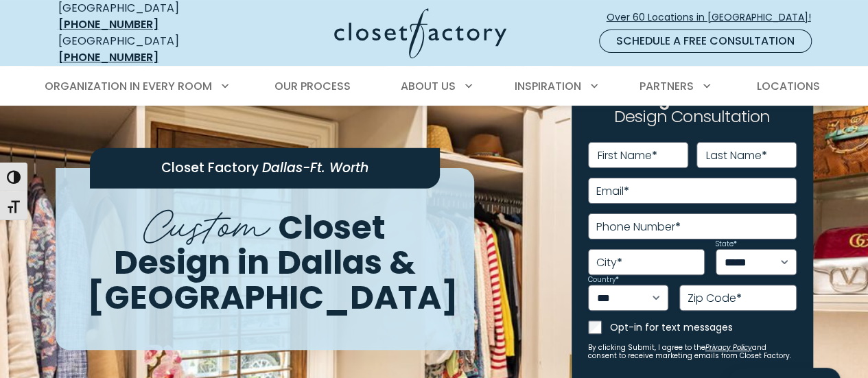 The height and width of the screenshot is (378, 868). What do you see at coordinates (128, 86) in the screenshot?
I see `span: Organization in Every Room` at bounding box center [128, 86].